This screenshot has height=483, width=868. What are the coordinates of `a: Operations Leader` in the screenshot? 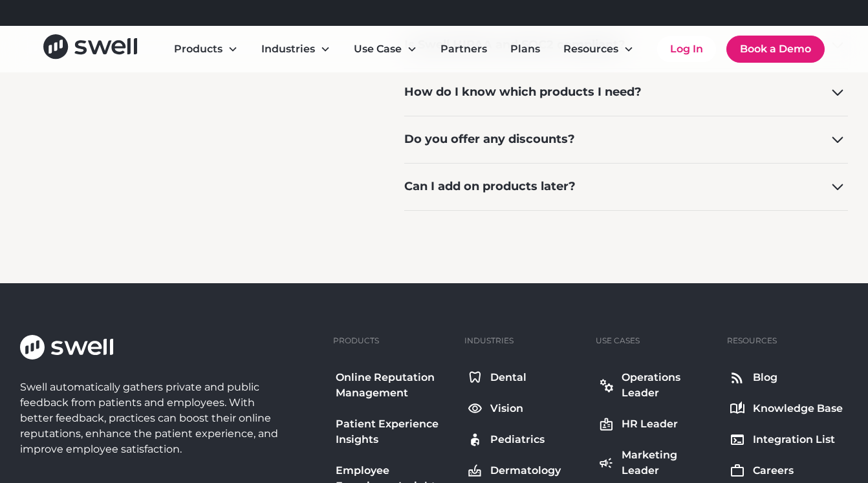 It's located at (656, 385).